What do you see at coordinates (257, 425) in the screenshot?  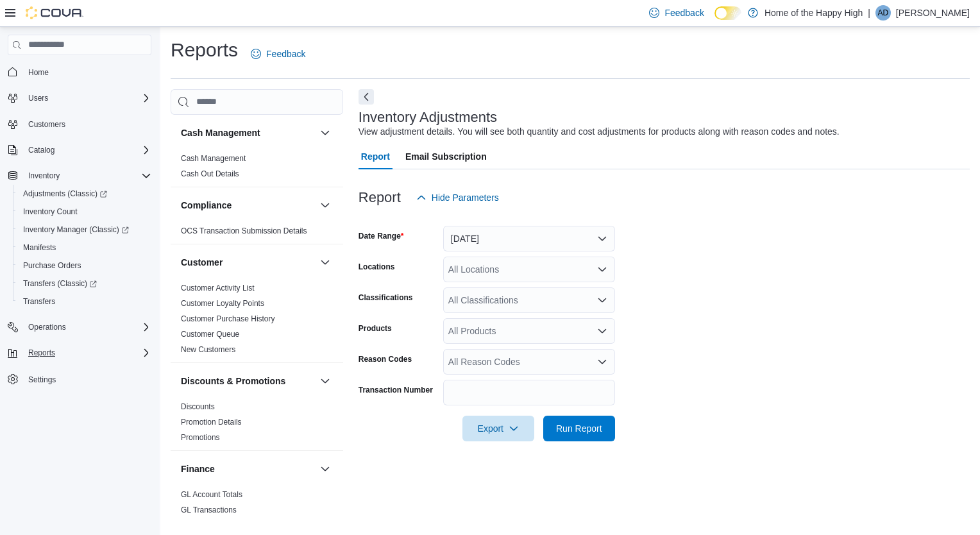 I see `div: Discounts & Promotions` at bounding box center [257, 425].